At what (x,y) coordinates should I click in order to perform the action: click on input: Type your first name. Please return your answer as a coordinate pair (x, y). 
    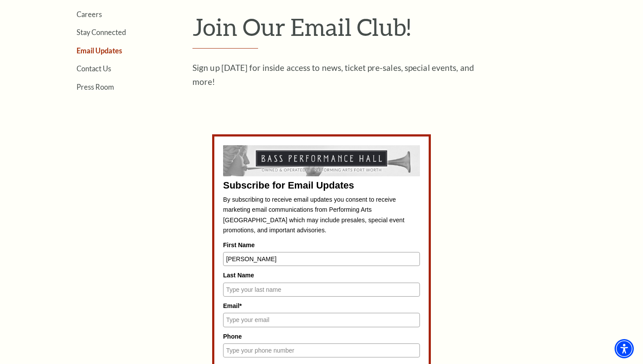
    Looking at the image, I should click on (322, 259).